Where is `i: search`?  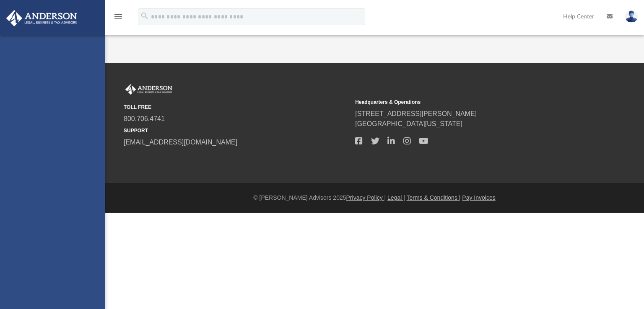
i: search is located at coordinates (145, 16).